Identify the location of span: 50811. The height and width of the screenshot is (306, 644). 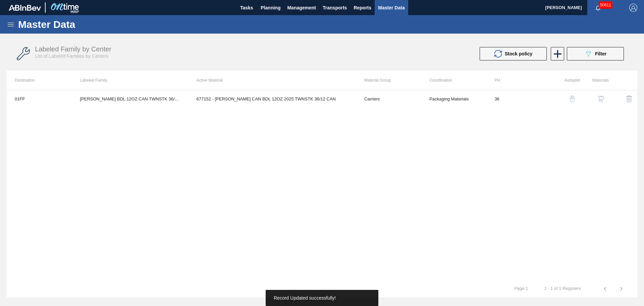
(605, 5).